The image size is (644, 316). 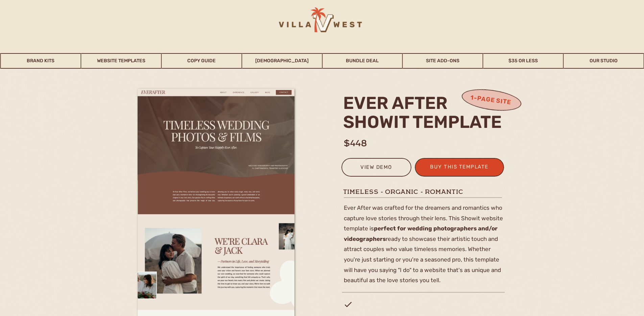 I want to click on a: Our Studio, so click(x=604, y=61).